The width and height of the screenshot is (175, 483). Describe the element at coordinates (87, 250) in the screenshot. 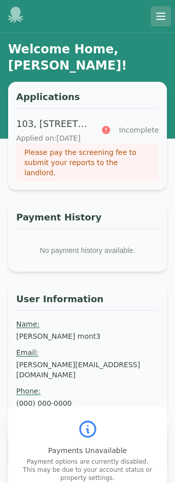

I see `p: No payment history available.` at that location.